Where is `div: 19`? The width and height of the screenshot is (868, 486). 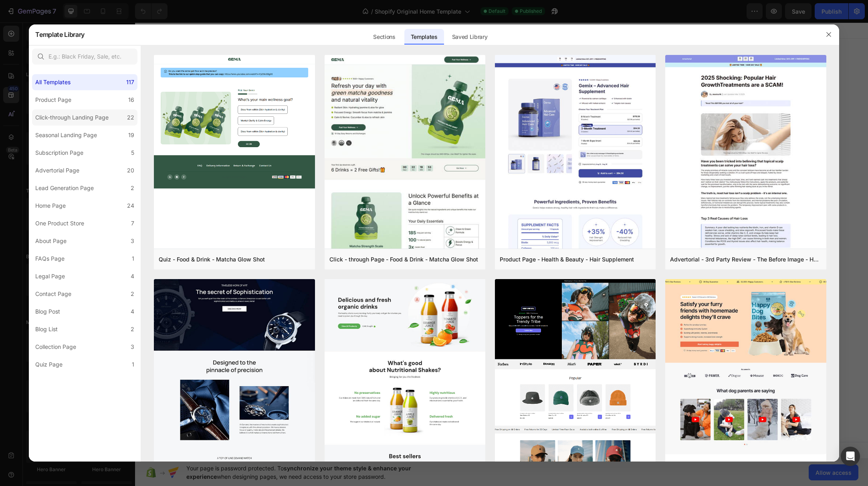
div: 19 is located at coordinates (131, 135).